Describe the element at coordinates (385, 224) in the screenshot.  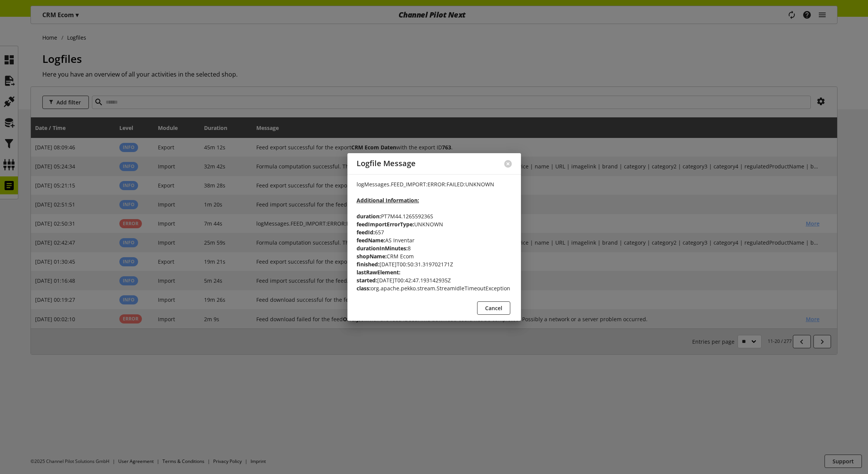
I see `b: feedImportErrorType:` at that location.